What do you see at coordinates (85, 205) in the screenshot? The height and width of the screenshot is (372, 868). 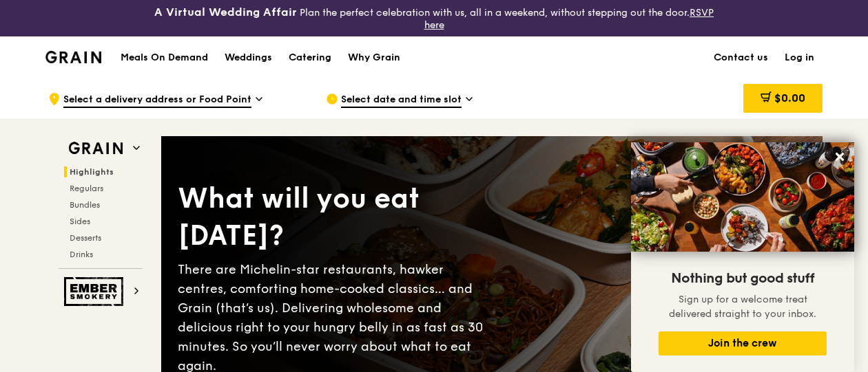 I see `span: Bundles` at bounding box center [85, 205].